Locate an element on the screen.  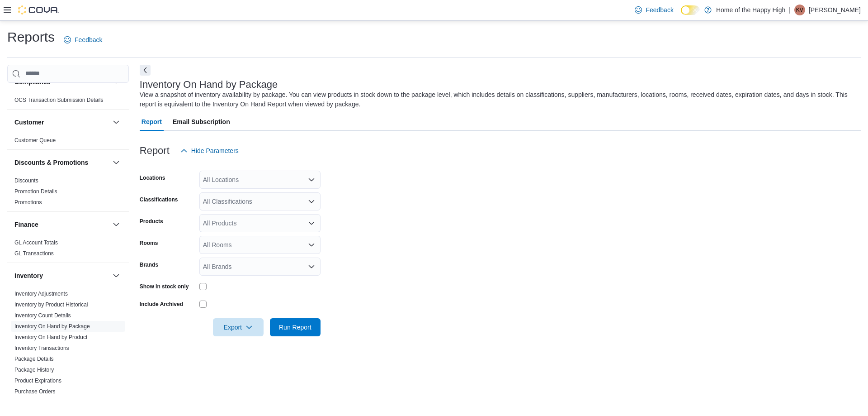
label: Show in stock only is located at coordinates (164, 286).